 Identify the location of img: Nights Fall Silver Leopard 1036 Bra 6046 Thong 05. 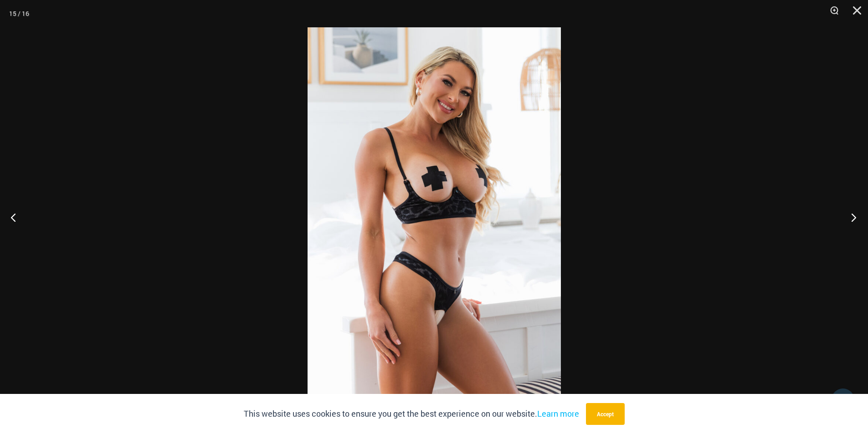
(434, 217).